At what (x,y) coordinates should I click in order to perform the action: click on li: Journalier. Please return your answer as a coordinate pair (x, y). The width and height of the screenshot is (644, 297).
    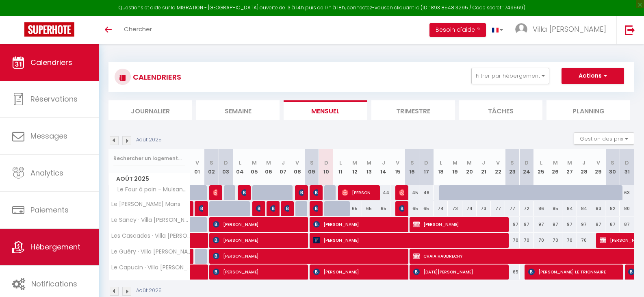
    Looking at the image, I should click on (151, 110).